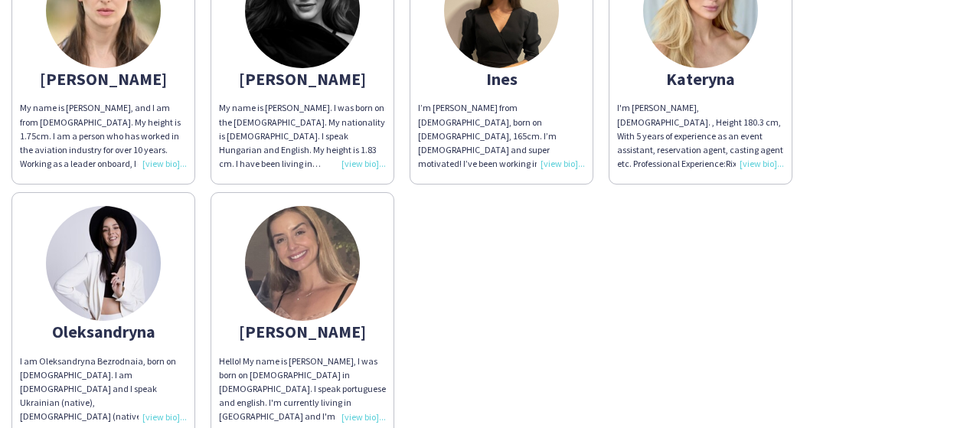 The height and width of the screenshot is (428, 980). Describe the element at coordinates (502, 79) in the screenshot. I see `div: Ines` at that location.